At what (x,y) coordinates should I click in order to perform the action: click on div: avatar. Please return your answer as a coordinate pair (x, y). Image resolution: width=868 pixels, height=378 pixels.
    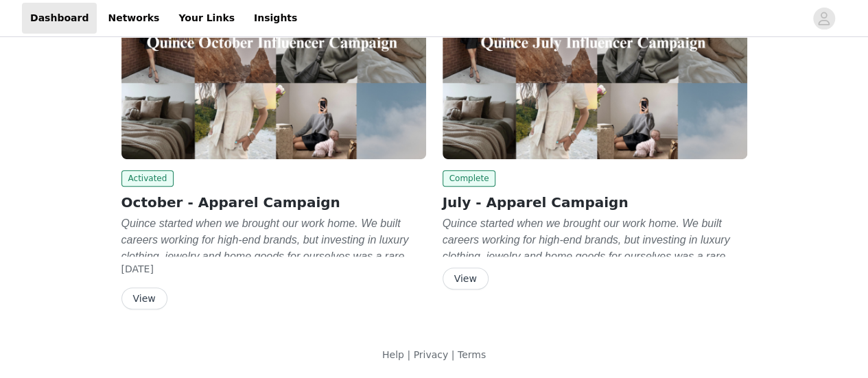
    Looking at the image, I should click on (823, 18).